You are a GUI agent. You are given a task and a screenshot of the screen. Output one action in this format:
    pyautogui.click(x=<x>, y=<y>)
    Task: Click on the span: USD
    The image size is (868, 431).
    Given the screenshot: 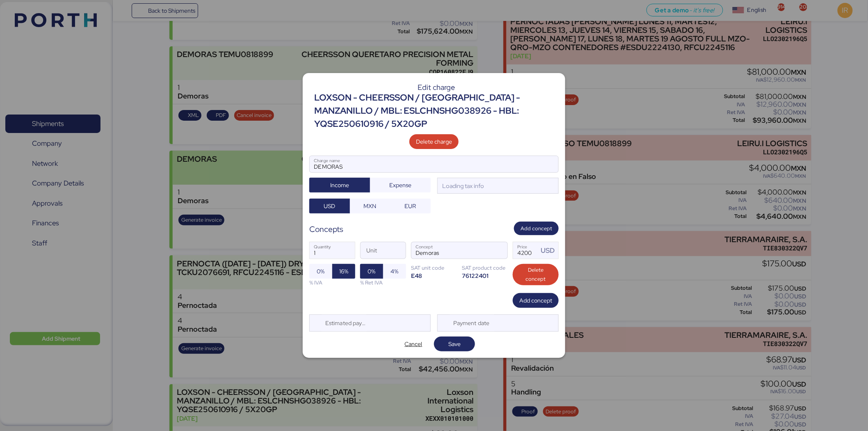 What is the action you would take?
    pyautogui.click(x=329, y=206)
    